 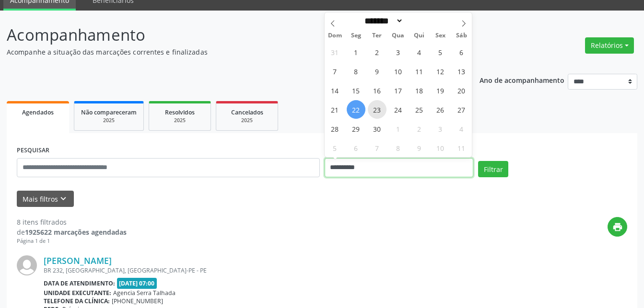 I want to click on span: Setembro 25, 2025, so click(x=419, y=109).